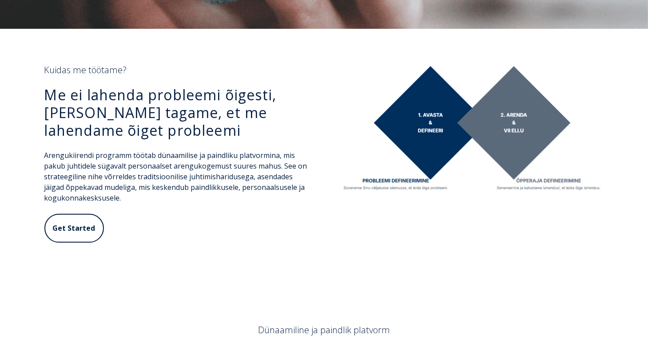  Describe the element at coordinates (74, 228) in the screenshot. I see `button: Get Started` at that location.